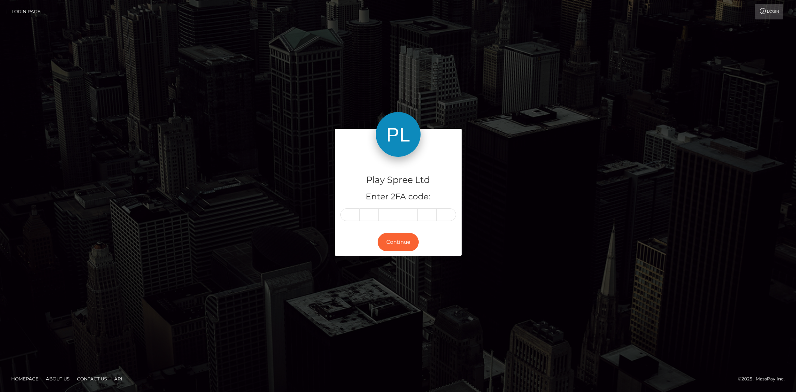 The height and width of the screenshot is (392, 796). What do you see at coordinates (398, 134) in the screenshot?
I see `img: Play Spree Ltd` at bounding box center [398, 134].